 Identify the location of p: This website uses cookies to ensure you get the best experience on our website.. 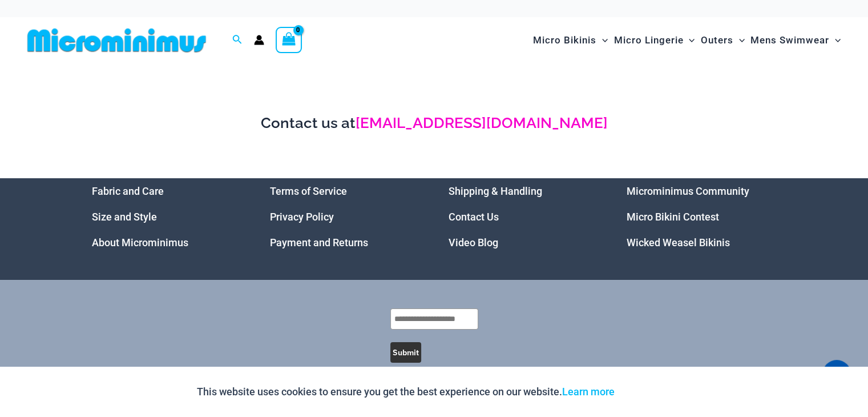
(406, 392).